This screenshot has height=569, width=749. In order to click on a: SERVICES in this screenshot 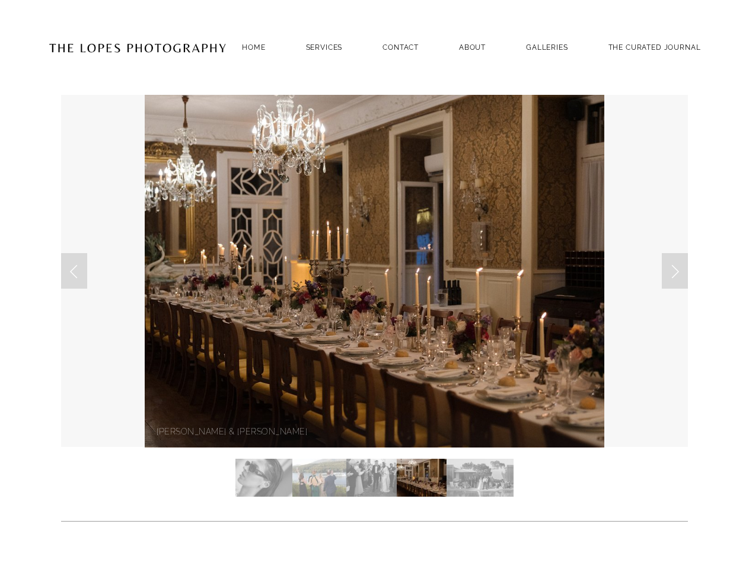, I will do `click(324, 47)`.